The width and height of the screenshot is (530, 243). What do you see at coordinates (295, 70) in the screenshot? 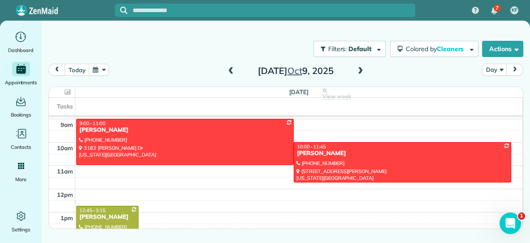
I see `span: Oct` at bounding box center [295, 70].